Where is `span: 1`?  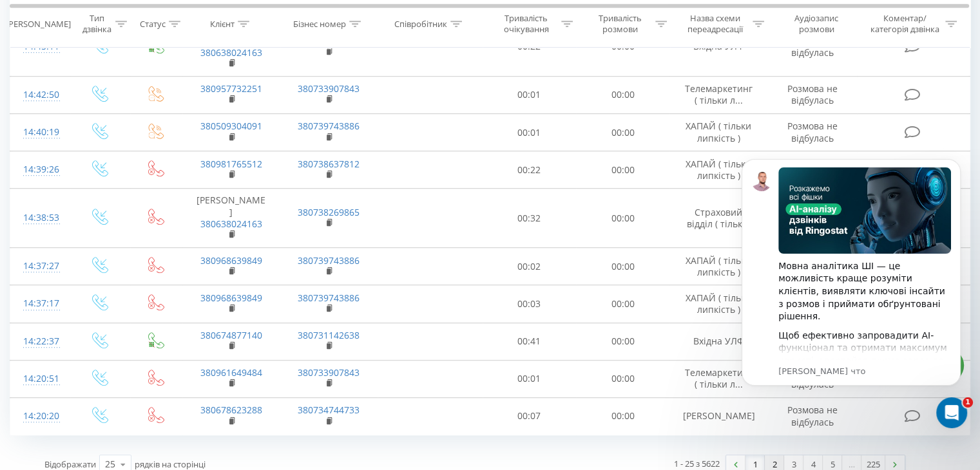 span: 1 is located at coordinates (967, 402).